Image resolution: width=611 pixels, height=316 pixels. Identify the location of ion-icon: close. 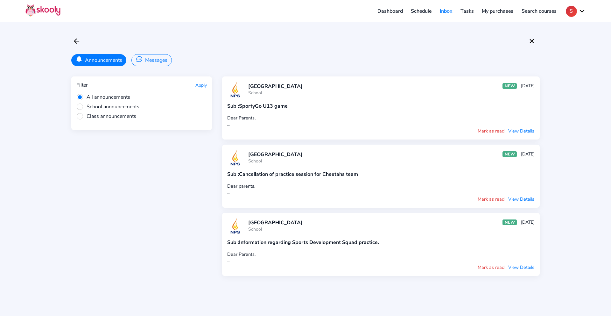
(532, 41).